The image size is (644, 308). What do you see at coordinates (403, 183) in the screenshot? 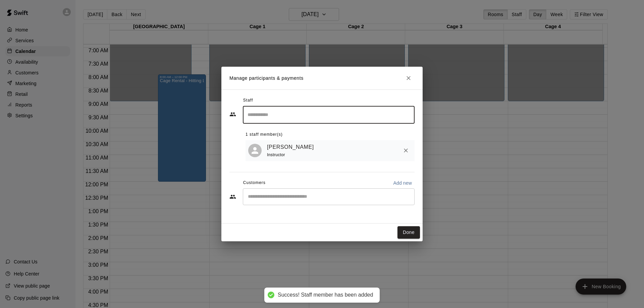
I see `p: Add new` at bounding box center [403, 183].